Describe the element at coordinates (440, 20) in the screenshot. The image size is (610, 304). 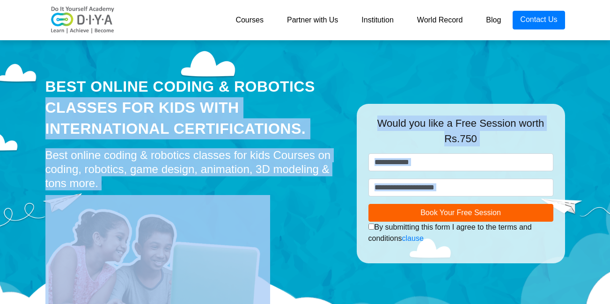
I see `a: World Record` at that location.